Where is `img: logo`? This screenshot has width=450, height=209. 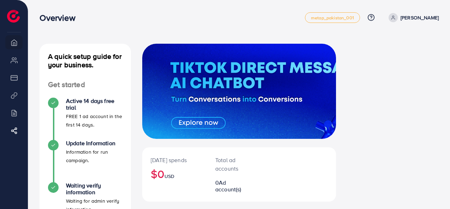 img: logo is located at coordinates (13, 16).